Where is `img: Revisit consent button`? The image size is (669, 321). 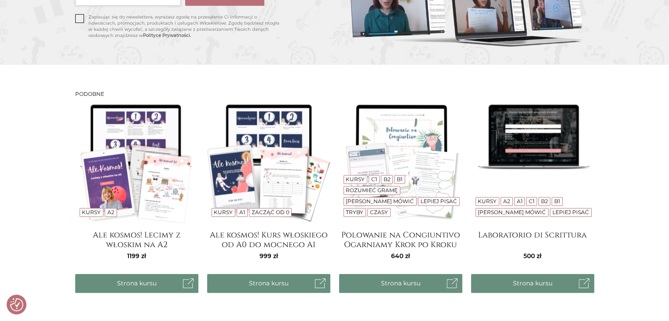
img: Revisit consent button is located at coordinates (17, 305).